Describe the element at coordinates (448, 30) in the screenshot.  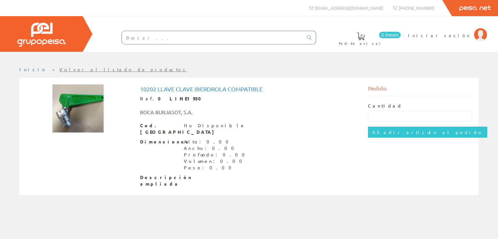
I see `a: Iniciar sesión` at that location.